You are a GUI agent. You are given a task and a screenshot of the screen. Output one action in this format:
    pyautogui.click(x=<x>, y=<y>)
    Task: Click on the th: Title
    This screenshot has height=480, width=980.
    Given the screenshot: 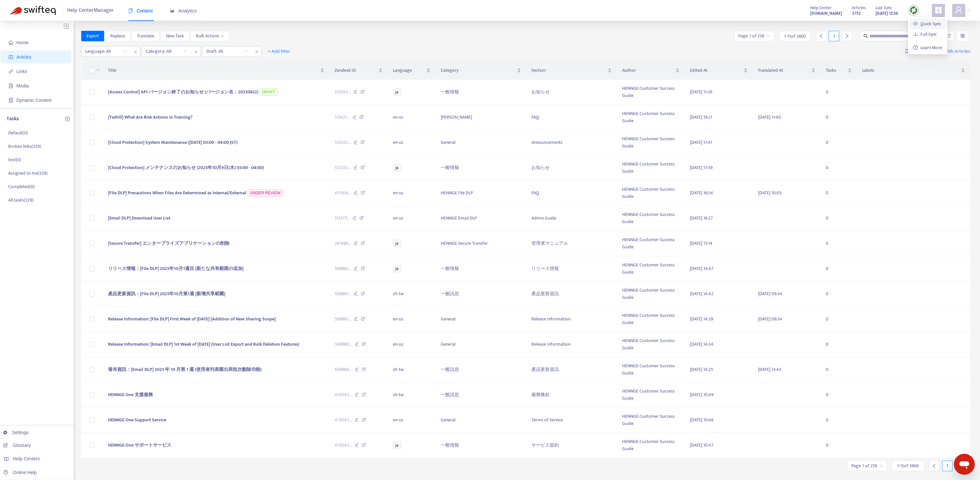 What is the action you would take?
    pyautogui.click(x=216, y=71)
    